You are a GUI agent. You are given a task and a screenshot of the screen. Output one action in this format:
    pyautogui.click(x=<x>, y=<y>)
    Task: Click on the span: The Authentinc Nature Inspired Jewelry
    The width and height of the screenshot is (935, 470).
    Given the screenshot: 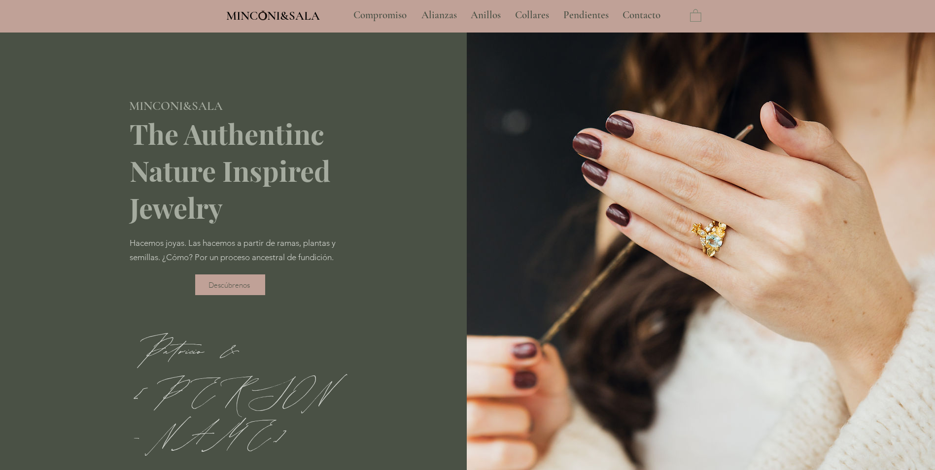 What is the action you would take?
    pyautogui.click(x=230, y=170)
    